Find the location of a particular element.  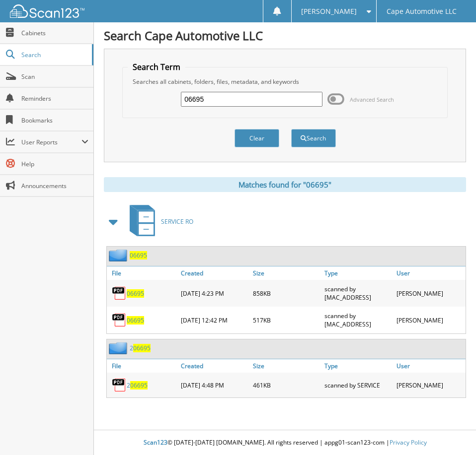

span: Scan is located at coordinates (55, 76).